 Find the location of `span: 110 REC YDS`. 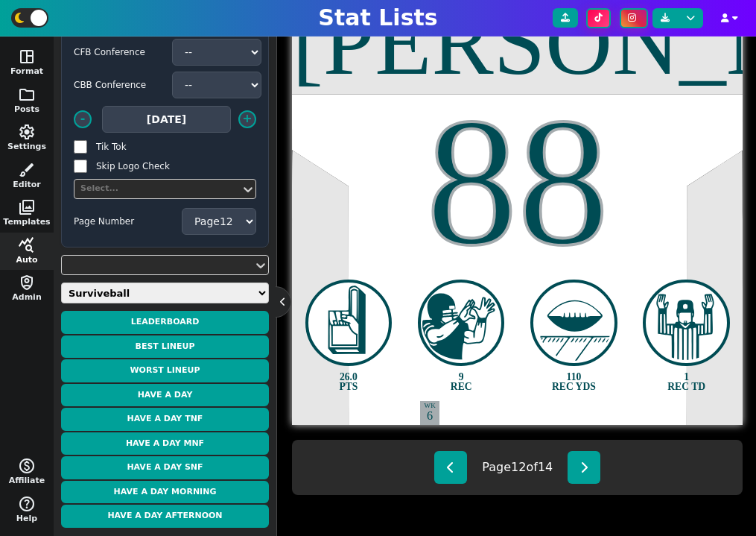

span: 110 REC YDS is located at coordinates (574, 382).